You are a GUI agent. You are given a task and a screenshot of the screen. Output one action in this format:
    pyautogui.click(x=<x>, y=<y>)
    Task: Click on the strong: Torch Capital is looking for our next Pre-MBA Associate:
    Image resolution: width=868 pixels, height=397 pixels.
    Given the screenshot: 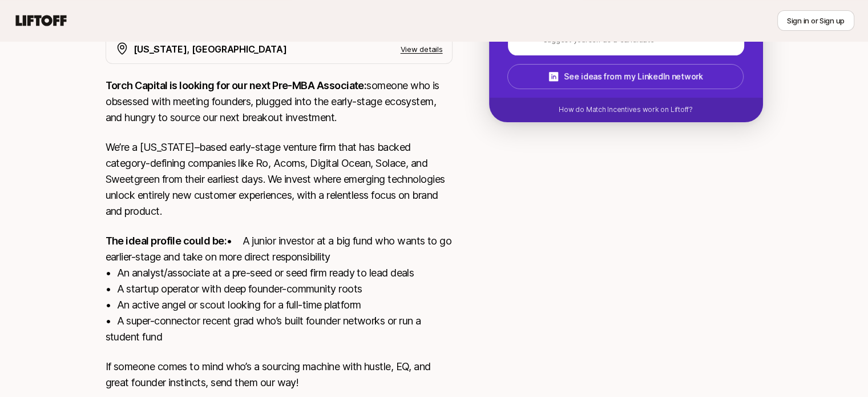 What is the action you would take?
    pyautogui.click(x=237, y=85)
    